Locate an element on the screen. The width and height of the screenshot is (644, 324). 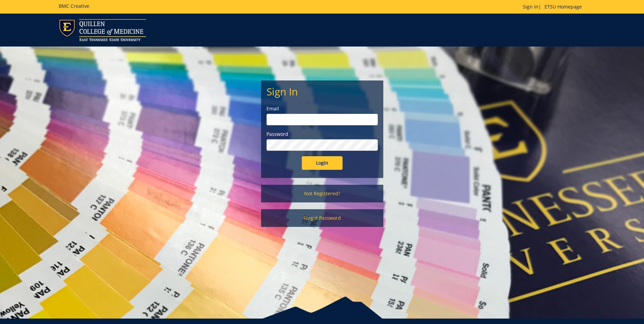
a: Forgot Password is located at coordinates (322, 218).